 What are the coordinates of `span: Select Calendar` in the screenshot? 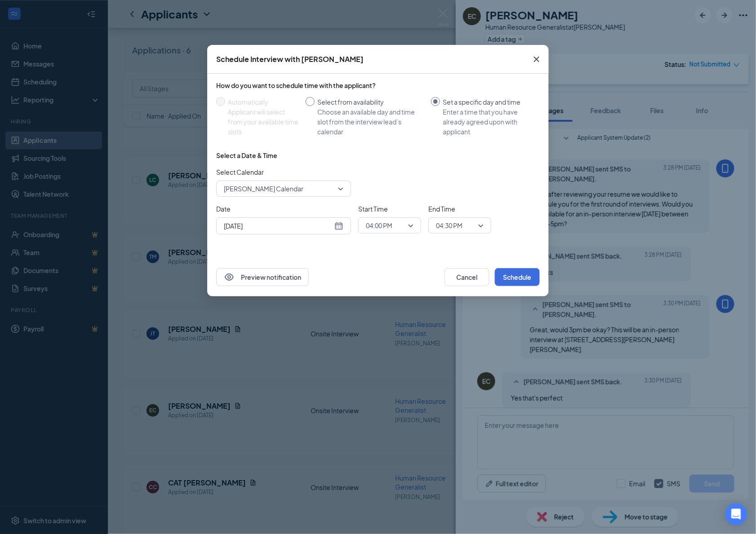 It's located at (284, 172).